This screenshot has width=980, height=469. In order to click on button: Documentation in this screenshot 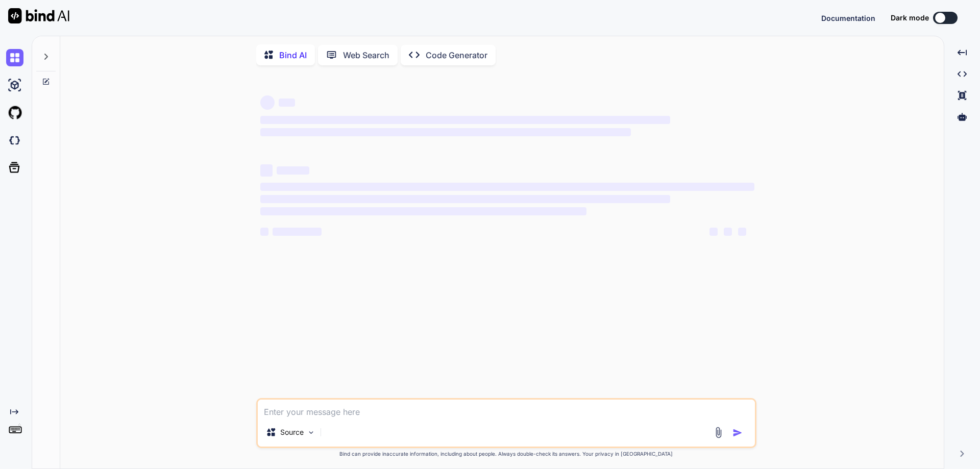, I will do `click(848, 18)`.